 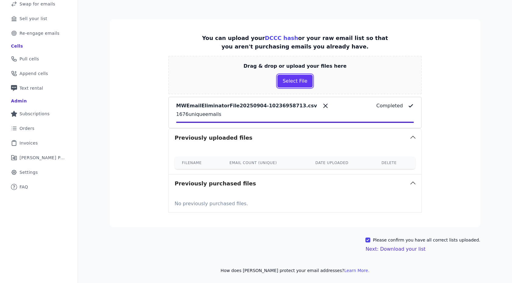 I want to click on span: Swap for emails, so click(x=37, y=4).